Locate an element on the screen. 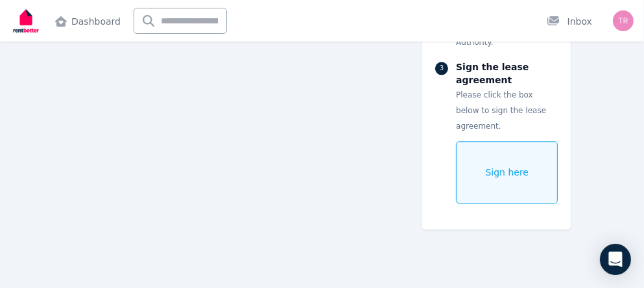  span: Please click the box below to sign the lease agreement. is located at coordinates (501, 110).